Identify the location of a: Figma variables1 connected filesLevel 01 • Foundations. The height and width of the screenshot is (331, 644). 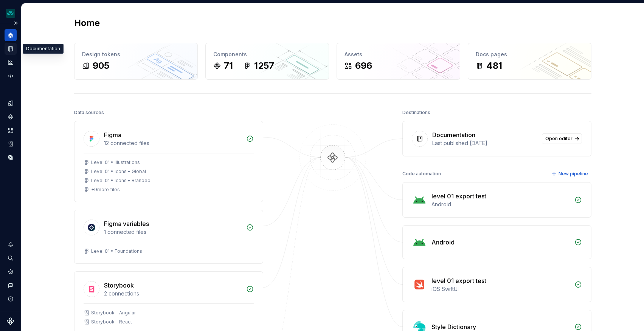
(169, 236).